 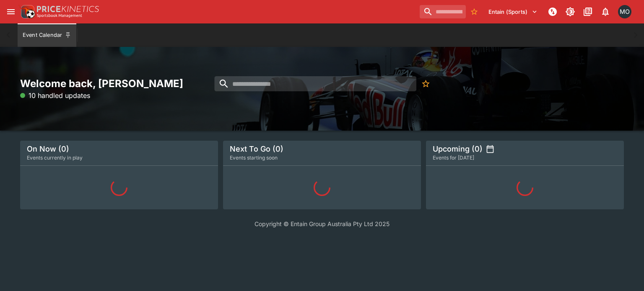 What do you see at coordinates (588, 11) in the screenshot?
I see `button: Documentation` at bounding box center [588, 11].